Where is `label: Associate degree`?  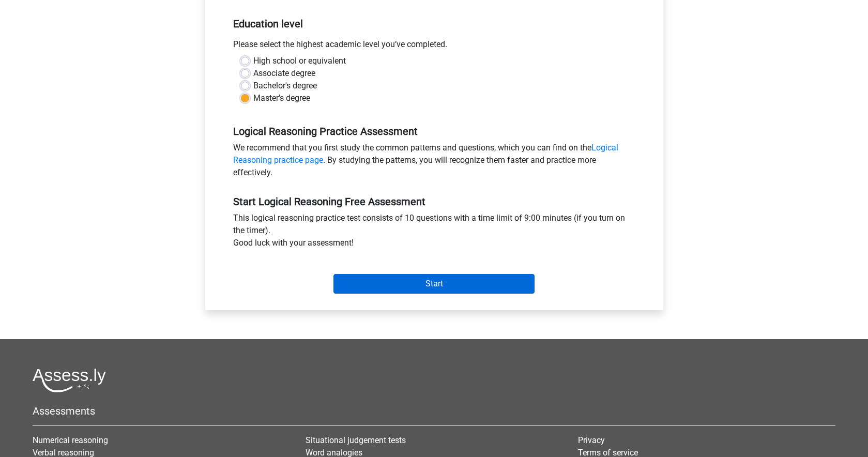 label: Associate degree is located at coordinates (285, 73).